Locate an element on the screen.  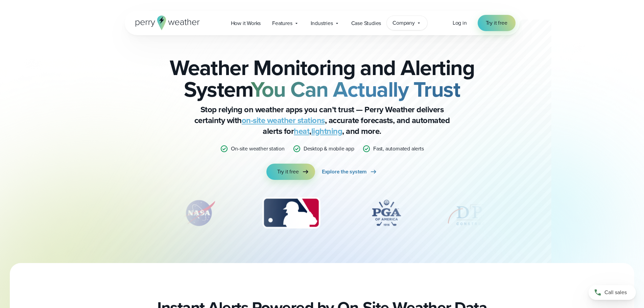
a: lightning is located at coordinates (326, 131).